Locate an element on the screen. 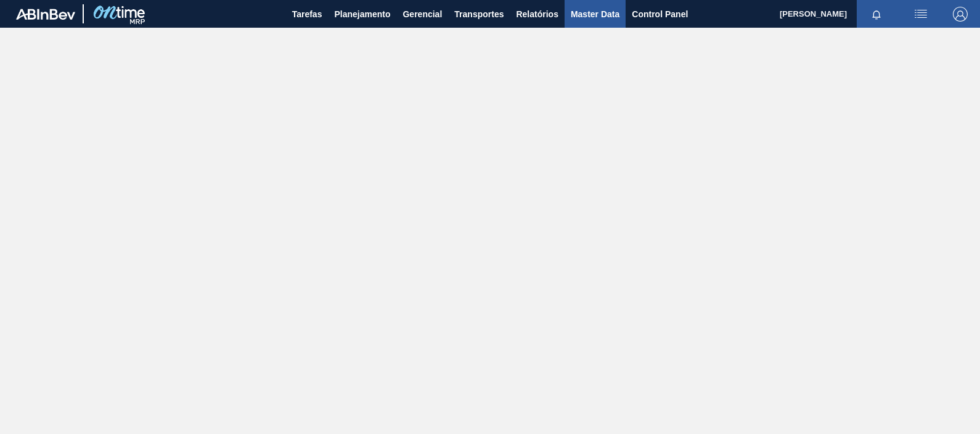 Image resolution: width=980 pixels, height=434 pixels. button: Notificações is located at coordinates (877, 14).